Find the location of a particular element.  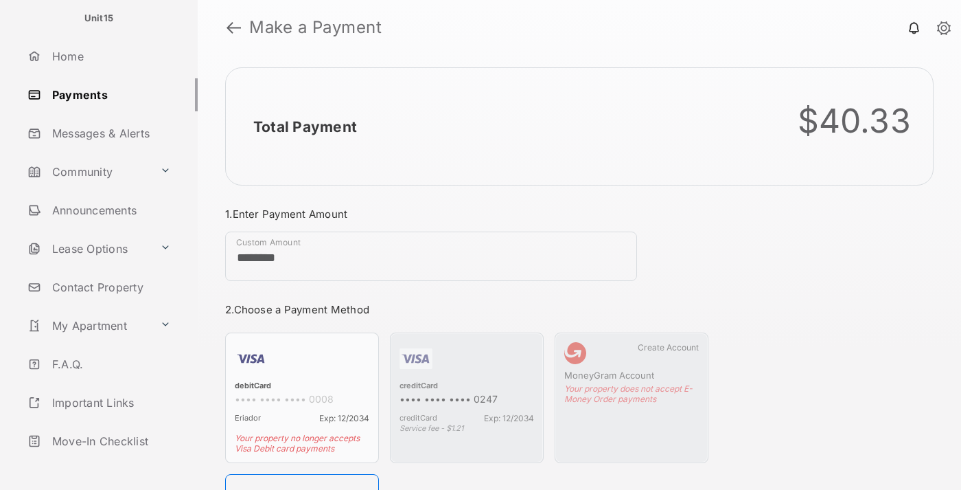

a: Lease Options is located at coordinates (88, 249).